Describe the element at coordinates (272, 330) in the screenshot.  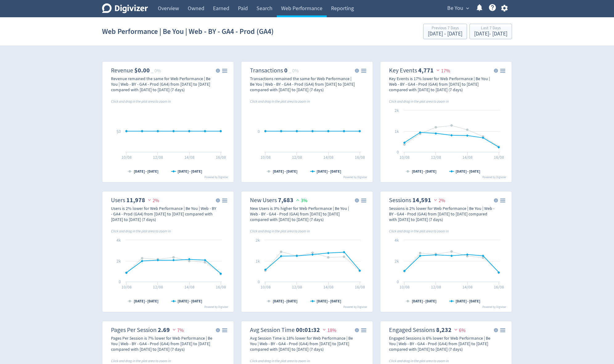
I see `dt: Avg Session Time` at that location.